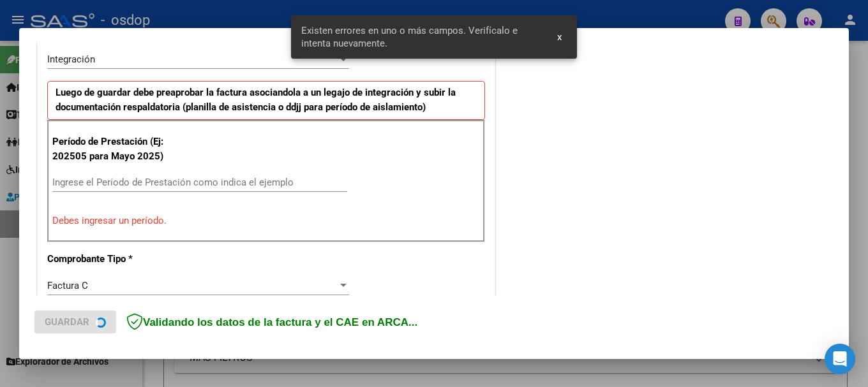  I want to click on span: Validando los datos de la factura y el CAE en ARCA..., so click(272, 322).